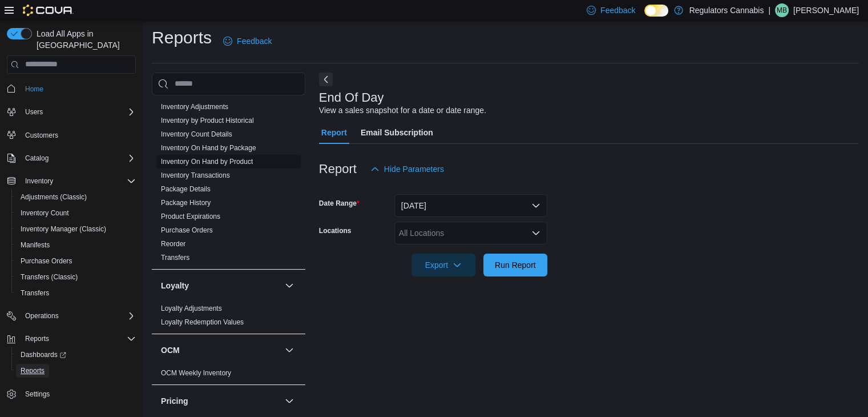  What do you see at coordinates (76, 229) in the screenshot?
I see `button: Inventory Manager (Classic)` at bounding box center [76, 229].